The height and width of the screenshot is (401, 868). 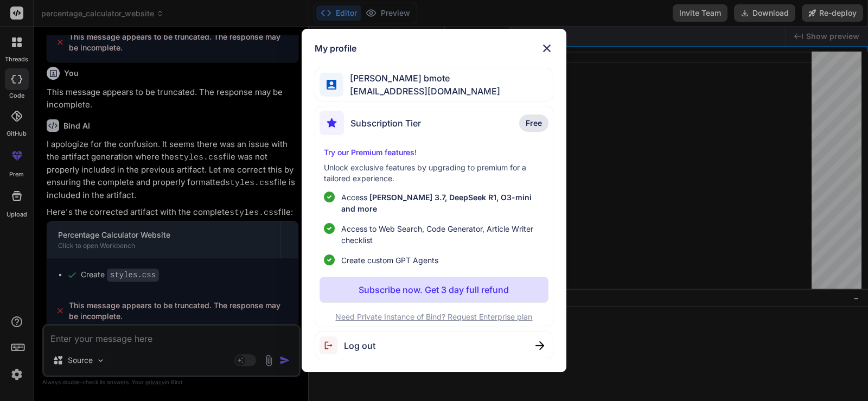 I want to click on span: Free, so click(x=534, y=123).